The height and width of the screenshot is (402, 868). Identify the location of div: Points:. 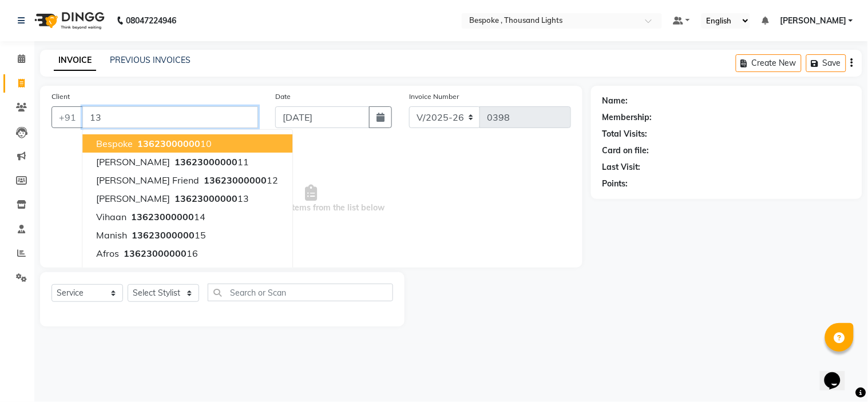
(615, 183).